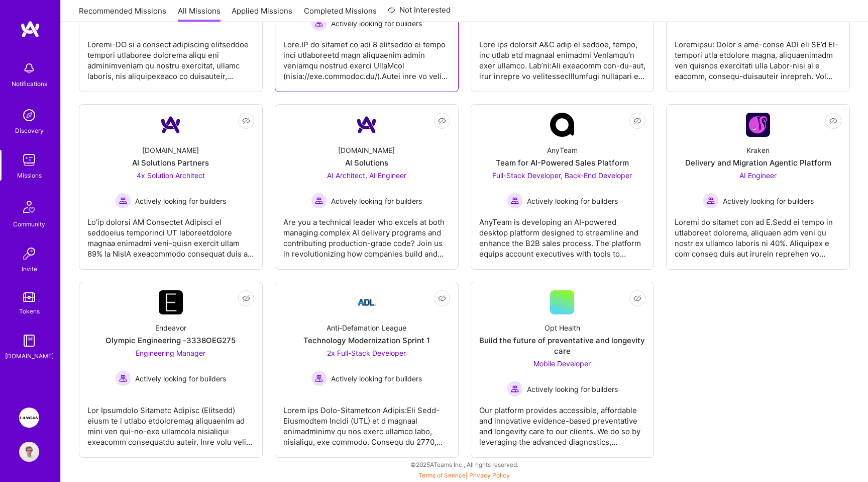 The height and width of the screenshot is (482, 868). What do you see at coordinates (758, 56) in the screenshot?
I see `div: Loremipsu: Dolor s ame-conse ADI eli SE’d EI-tempori utla etdolore magna, aliquaenimadm ven quisn...` at bounding box center [758, 56].